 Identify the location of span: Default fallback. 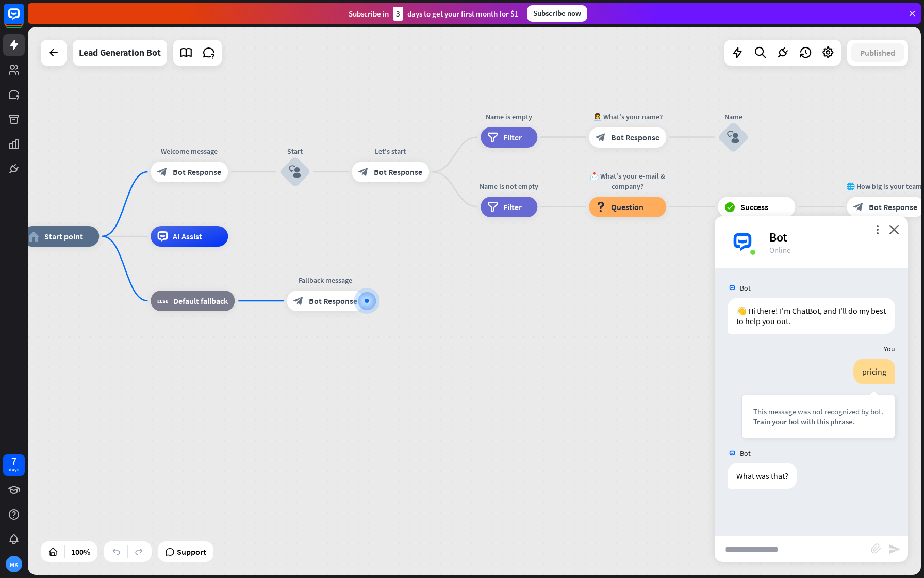
(201, 301).